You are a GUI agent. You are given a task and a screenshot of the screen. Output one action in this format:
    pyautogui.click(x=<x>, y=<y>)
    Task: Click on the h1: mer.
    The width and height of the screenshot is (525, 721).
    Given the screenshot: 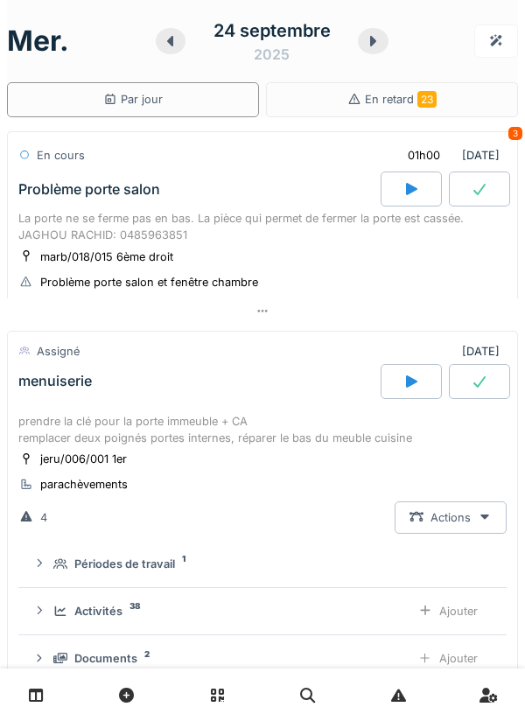 What is the action you would take?
    pyautogui.click(x=38, y=41)
    